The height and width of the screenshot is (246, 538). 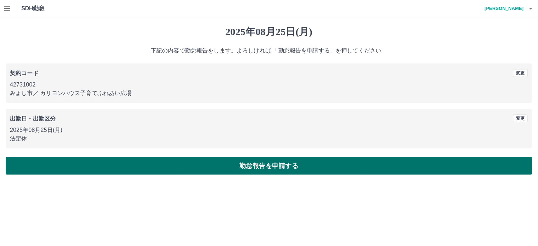 I want to click on b: 出勤日・出勤区分, so click(x=33, y=118).